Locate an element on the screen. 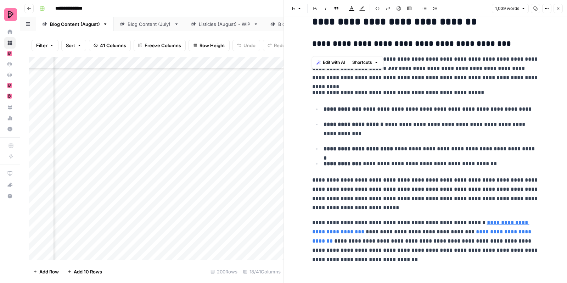  button: Undo is located at coordinates (246, 45).